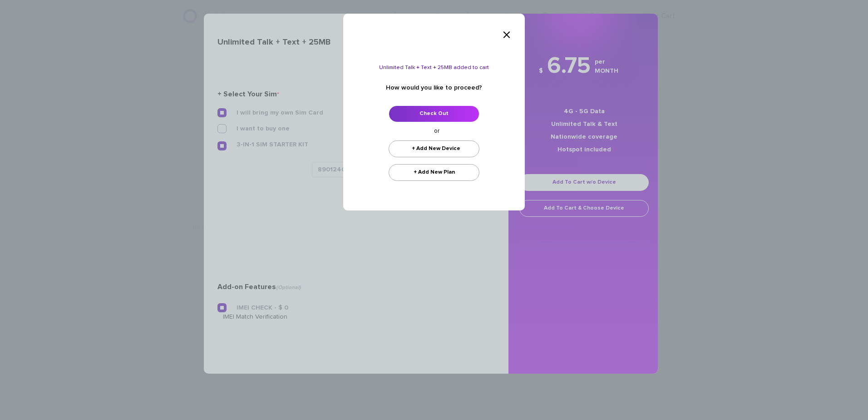 Image resolution: width=868 pixels, height=420 pixels. What do you see at coordinates (507, 36) in the screenshot?
I see `button: Close` at bounding box center [507, 36].